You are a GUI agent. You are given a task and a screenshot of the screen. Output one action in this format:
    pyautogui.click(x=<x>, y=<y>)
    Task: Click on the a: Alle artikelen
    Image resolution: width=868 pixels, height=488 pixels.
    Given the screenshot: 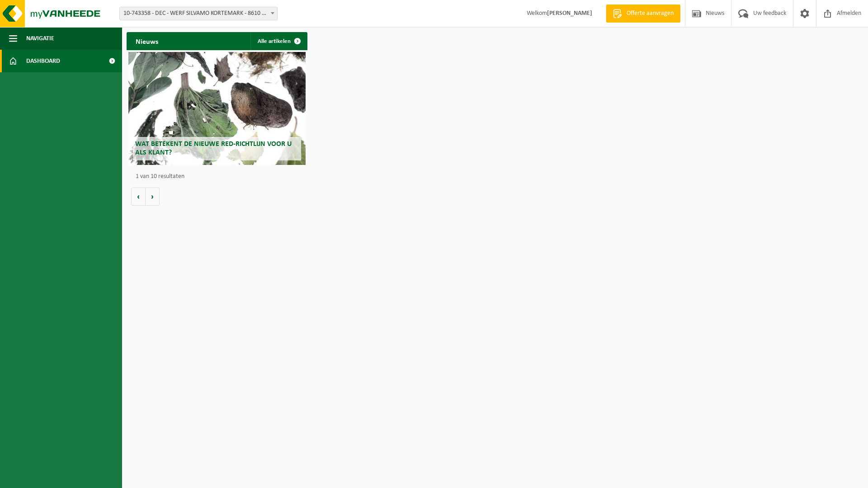 What is the action you would take?
    pyautogui.click(x=278, y=41)
    